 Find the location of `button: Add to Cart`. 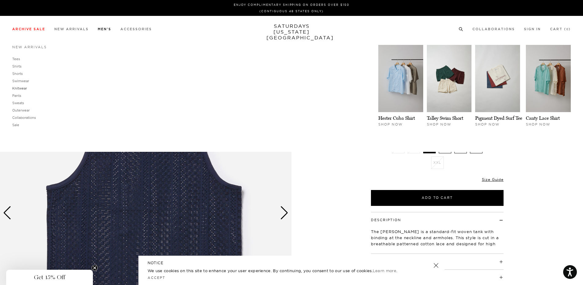

button: Add to Cart is located at coordinates (437, 198).